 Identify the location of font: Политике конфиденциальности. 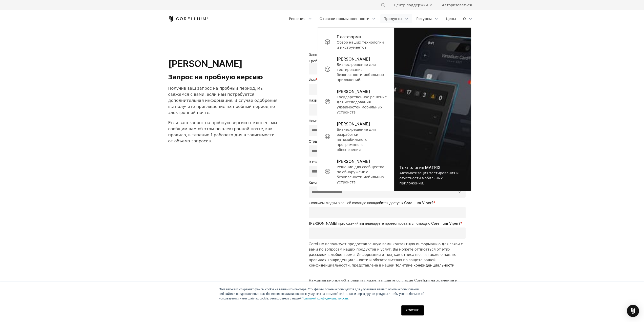
(424, 265).